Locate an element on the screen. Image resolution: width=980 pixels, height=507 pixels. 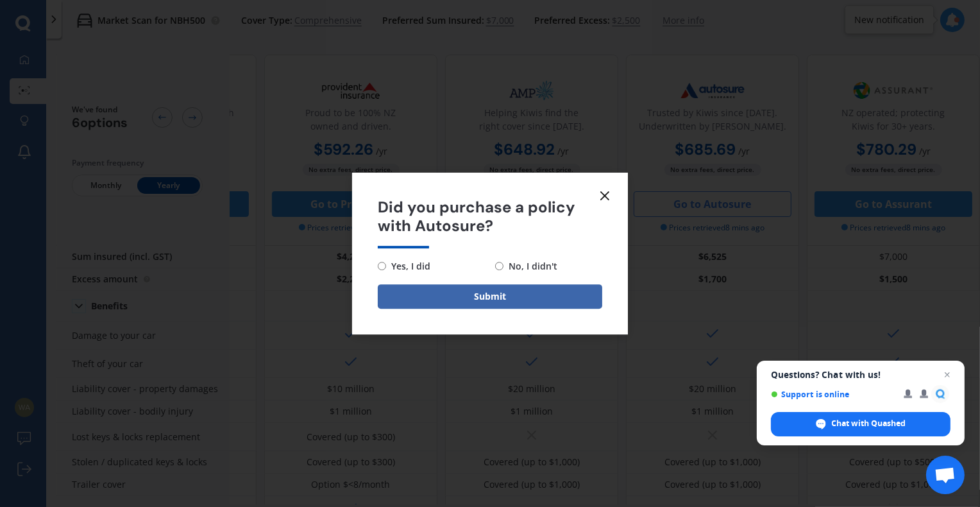
a: Open chat is located at coordinates (946, 476).